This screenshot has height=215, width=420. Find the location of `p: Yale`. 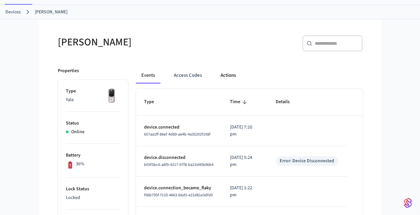

p: Yale is located at coordinates (93, 100).